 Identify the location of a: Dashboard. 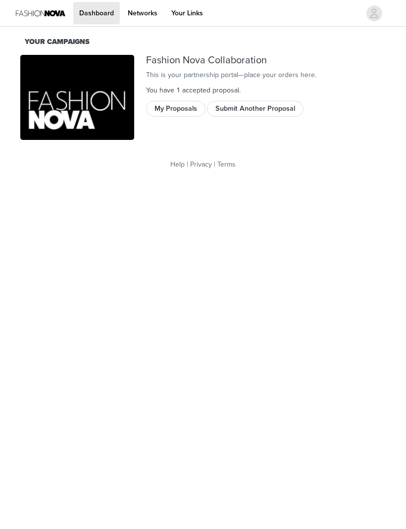
(96, 13).